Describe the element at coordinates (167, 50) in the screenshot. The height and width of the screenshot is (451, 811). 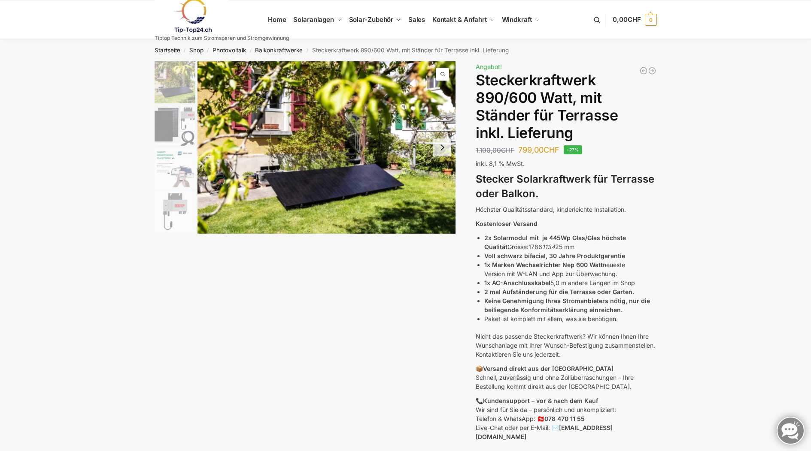
I see `a: Startseite` at that location.